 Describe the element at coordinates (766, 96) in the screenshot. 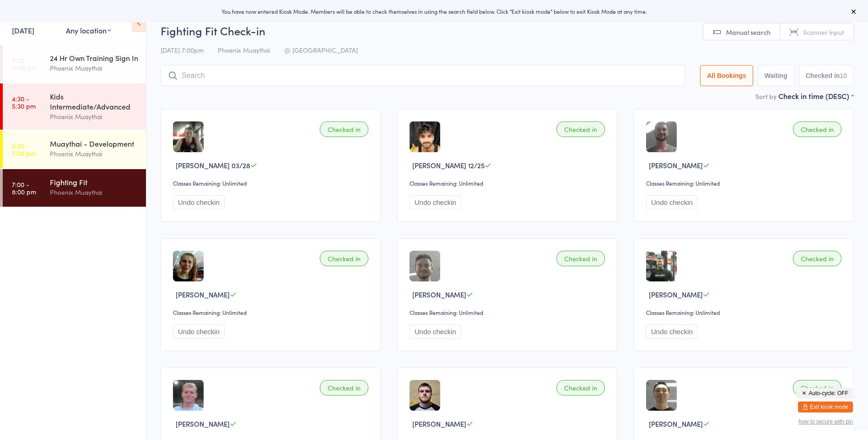

I see `label: Sort by` at that location.